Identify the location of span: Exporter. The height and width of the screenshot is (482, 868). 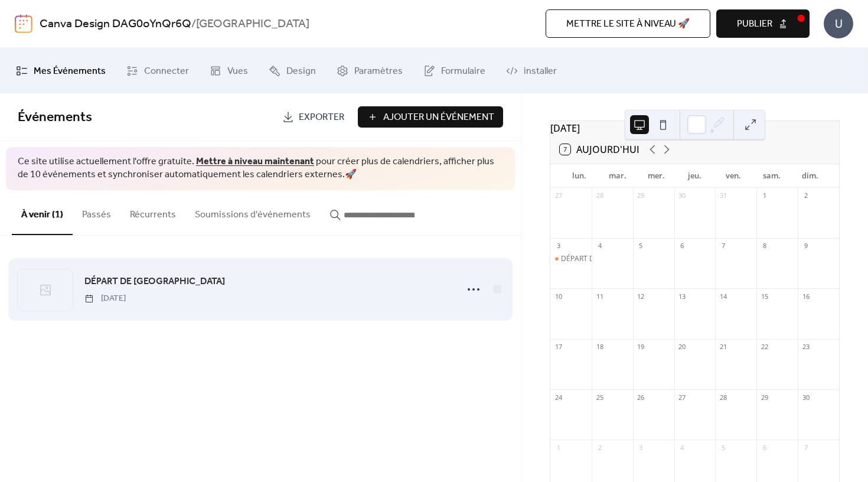
(321, 118).